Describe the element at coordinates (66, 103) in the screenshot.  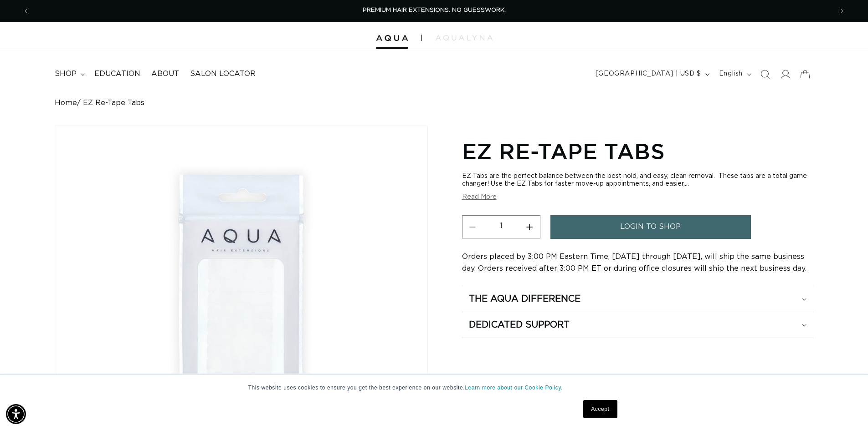
I see `a: Home` at that location.